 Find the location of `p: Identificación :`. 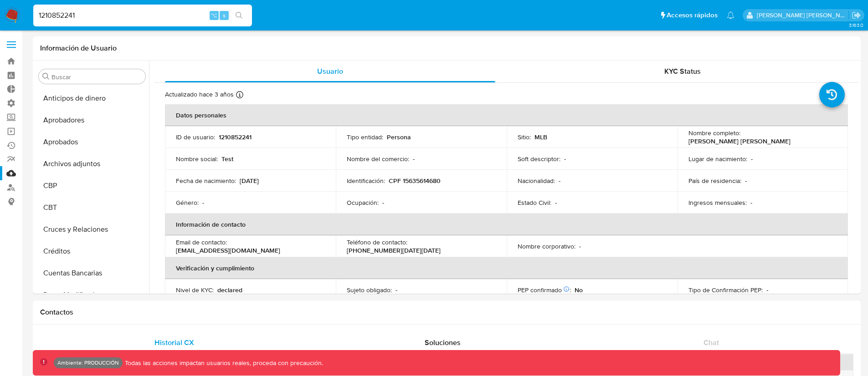

p: Identificación : is located at coordinates (366, 181).